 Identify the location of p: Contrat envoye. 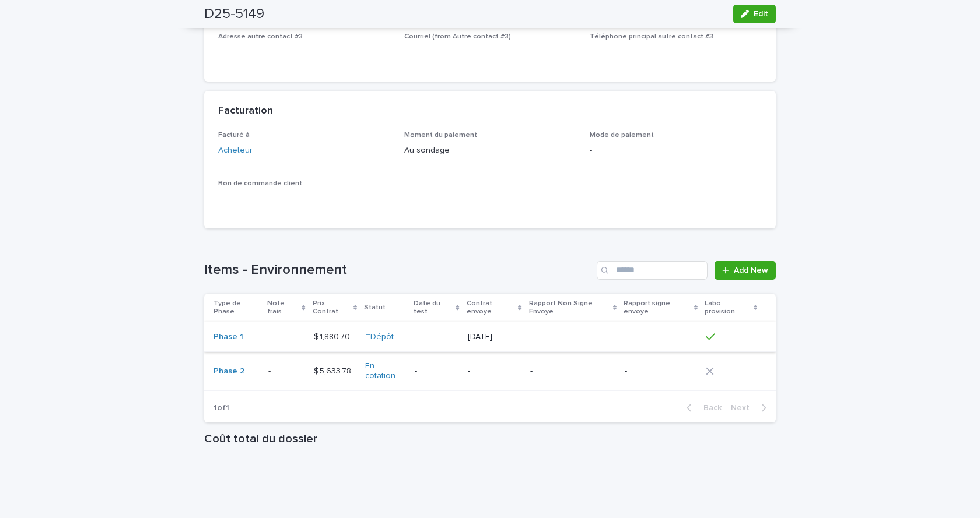
(491, 308).